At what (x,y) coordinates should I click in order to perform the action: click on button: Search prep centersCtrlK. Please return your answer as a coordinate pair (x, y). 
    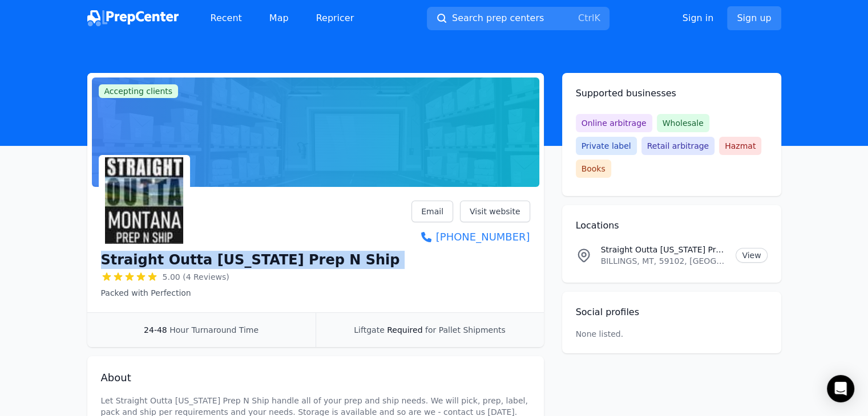
    Looking at the image, I should click on (519, 18).